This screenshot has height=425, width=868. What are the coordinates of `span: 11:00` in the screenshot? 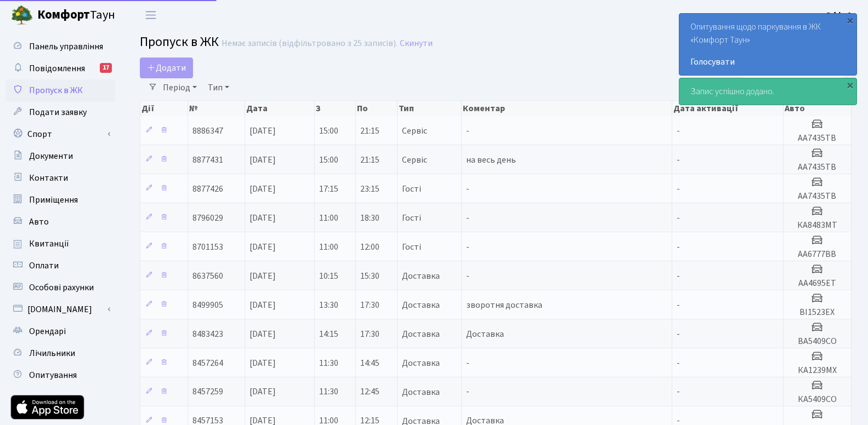 It's located at (329, 218).